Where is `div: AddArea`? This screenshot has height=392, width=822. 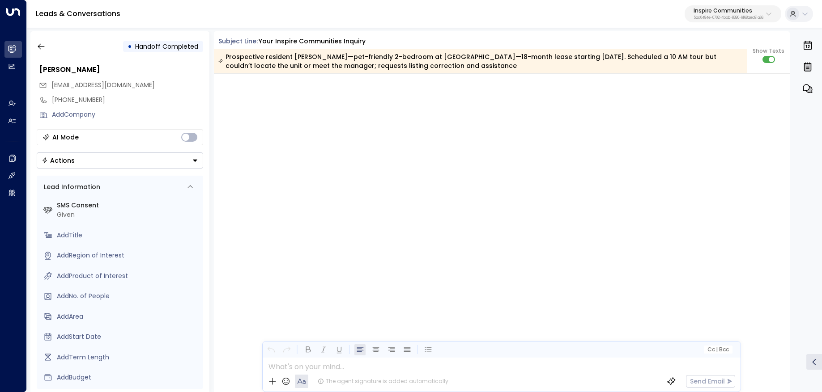 div: AddArea is located at coordinates (128, 317).